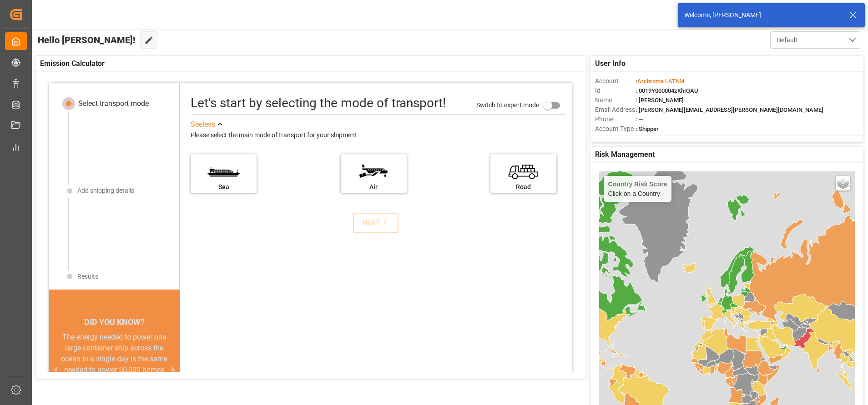 The image size is (868, 405). I want to click on div: Road, so click(523, 187).